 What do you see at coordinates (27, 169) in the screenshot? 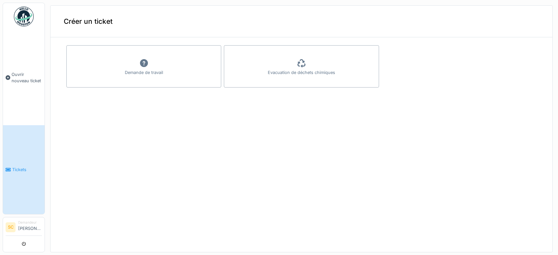
I see `span: Tickets` at bounding box center [27, 169].